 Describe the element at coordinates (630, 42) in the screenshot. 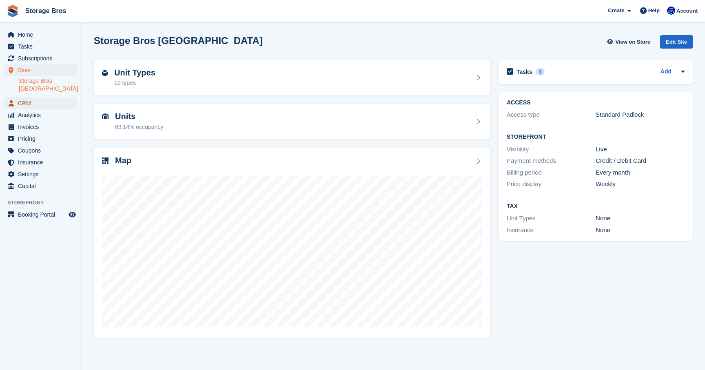

I see `a: View on Store` at that location.